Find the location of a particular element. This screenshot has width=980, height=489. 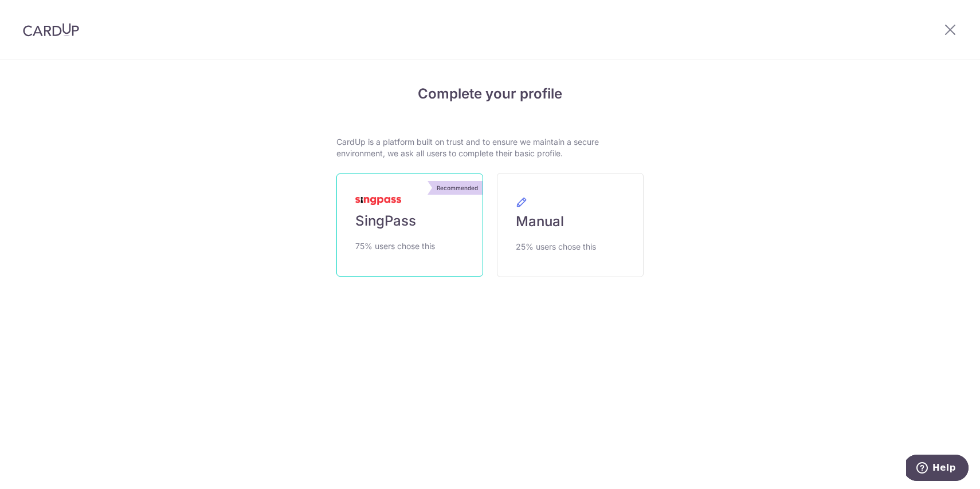

span: Help is located at coordinates (38, 13).